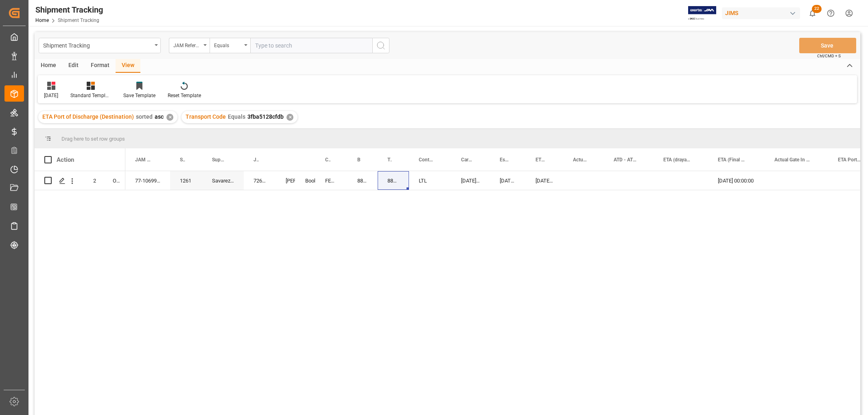 The width and height of the screenshot is (868, 415). I want to click on div: 1261, so click(186, 181).